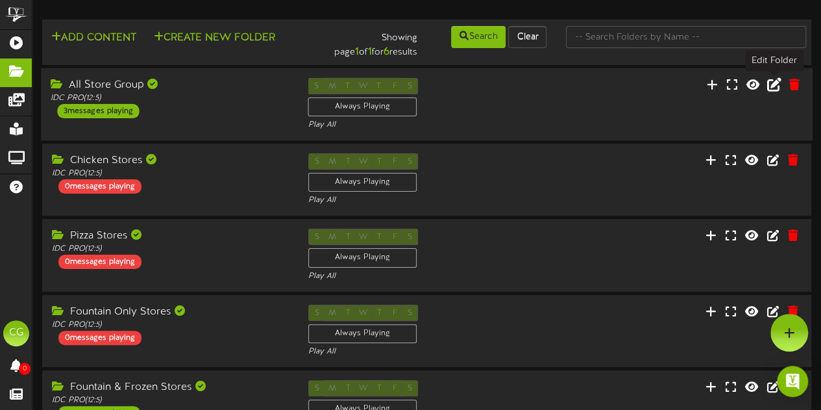 The width and height of the screenshot is (821, 410). Describe the element at coordinates (793, 381) in the screenshot. I see `div: Open Intercom Messenger` at that location.